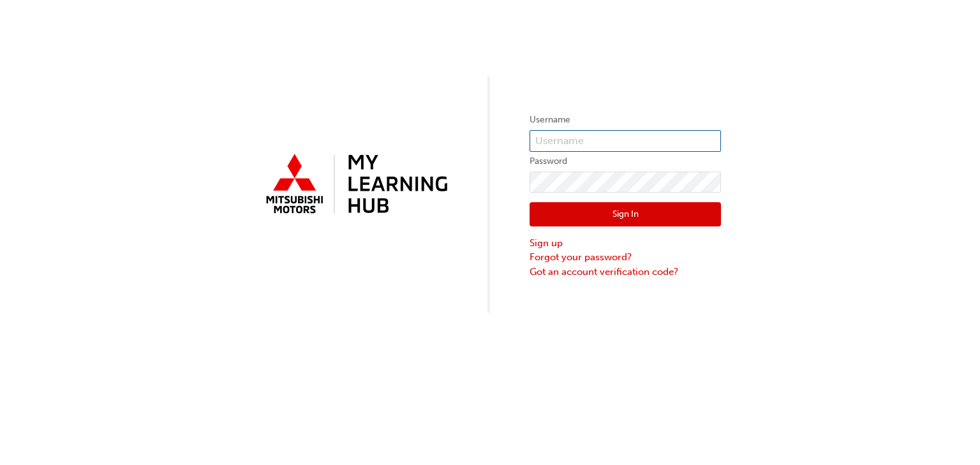  I want to click on a: Got an account verification code?, so click(626, 272).